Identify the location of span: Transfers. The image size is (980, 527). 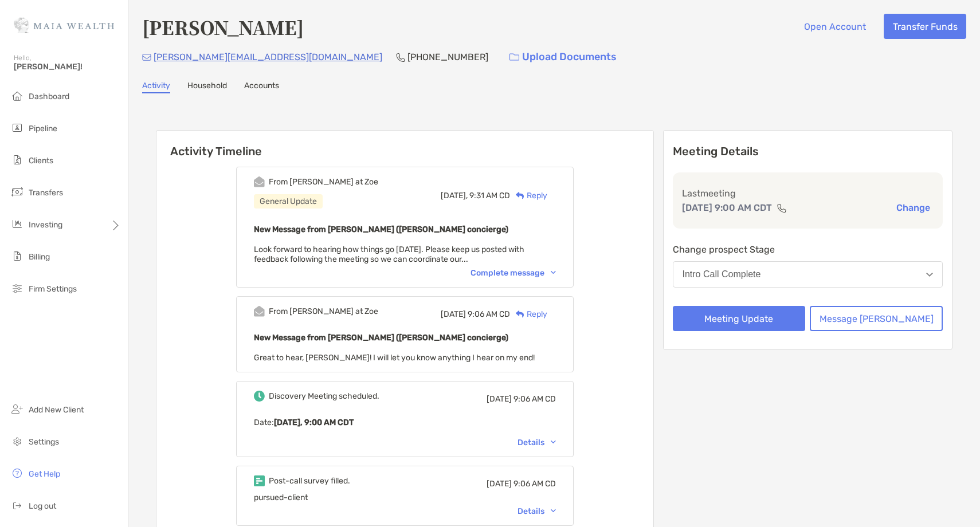
(46, 192).